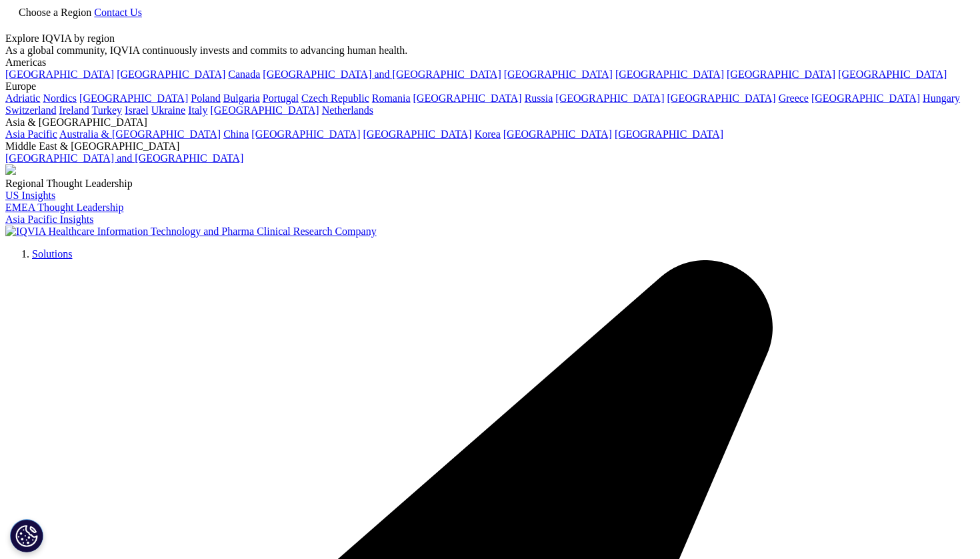 The image size is (980, 559). Describe the element at coordinates (487, 133) in the screenshot. I see `a: Korea` at that location.